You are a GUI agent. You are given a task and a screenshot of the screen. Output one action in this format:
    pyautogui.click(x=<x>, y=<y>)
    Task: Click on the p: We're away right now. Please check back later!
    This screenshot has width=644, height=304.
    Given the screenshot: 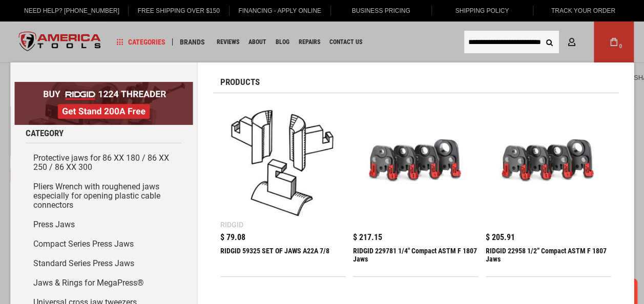 What is the action you would take?
    pyautogui.click(x=65, y=20)
    